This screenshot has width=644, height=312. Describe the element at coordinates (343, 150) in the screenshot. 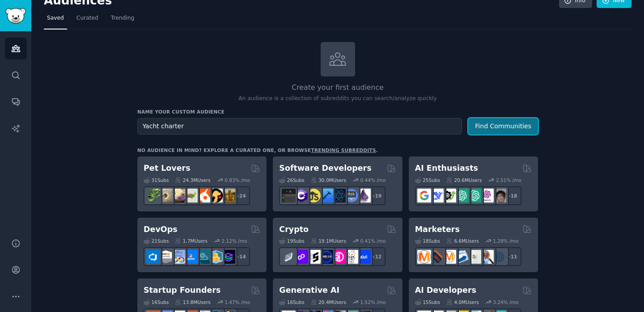

I see `a: trending subreddits` at that location.